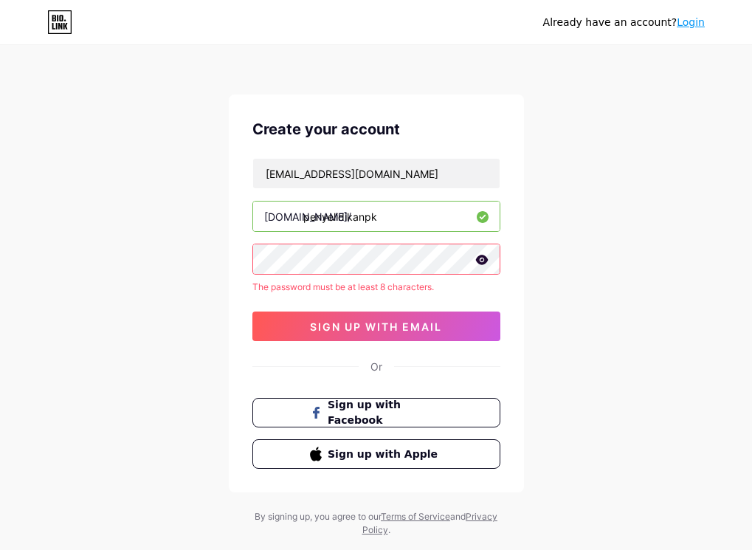 The image size is (752, 550). What do you see at coordinates (377, 413) in the screenshot?
I see `button: Sign up with Facebook` at bounding box center [377, 413].